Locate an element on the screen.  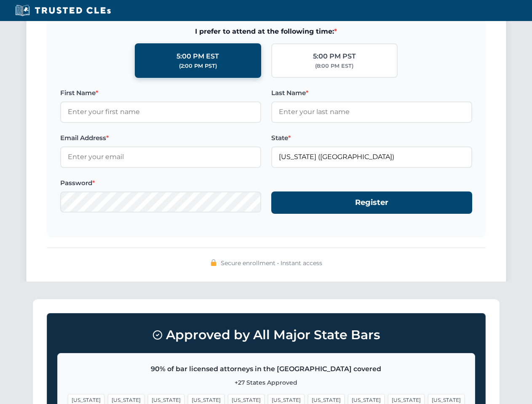
input: Florida (FL) is located at coordinates (371, 157).